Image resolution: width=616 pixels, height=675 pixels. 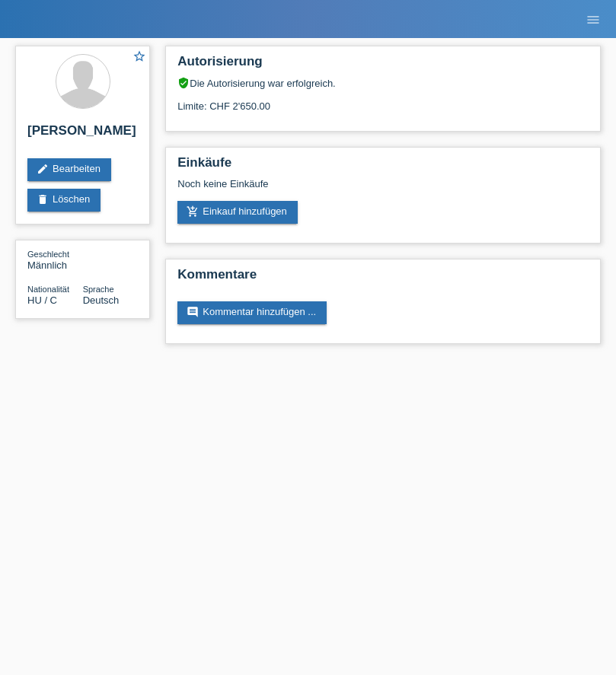 I want to click on div: Noch keine Einkäufe, so click(x=383, y=189).